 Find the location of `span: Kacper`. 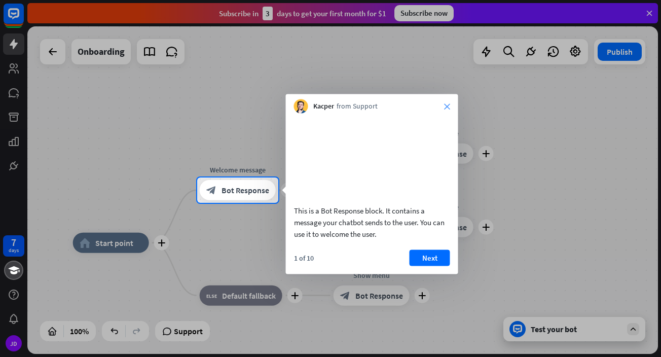

span: Kacper is located at coordinates (324, 107).